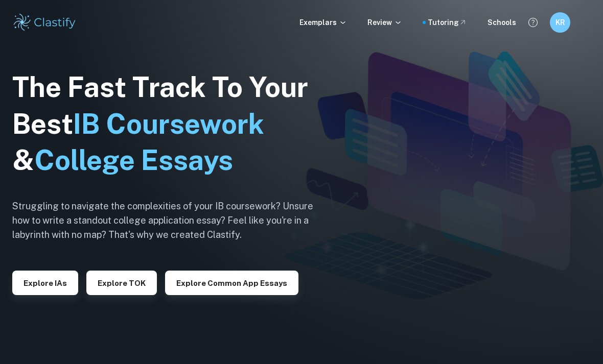 The height and width of the screenshot is (364, 603). Describe the element at coordinates (171, 124) in the screenshot. I see `h1: The Fast Track To Your Best &` at that location.